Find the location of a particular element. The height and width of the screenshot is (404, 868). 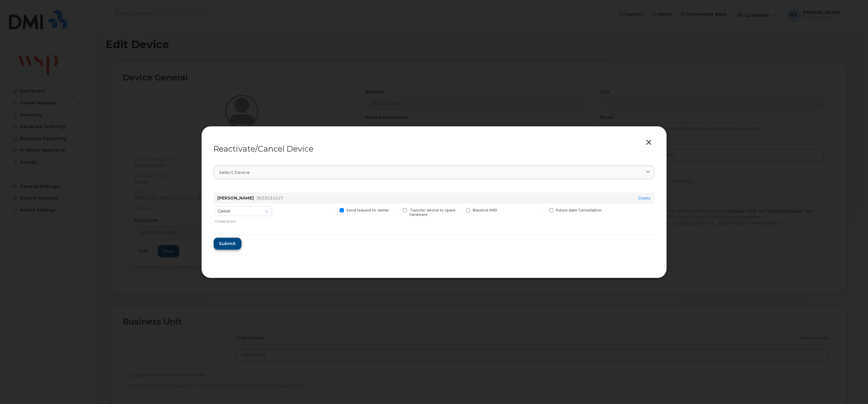

input: Blacklist IMEI is located at coordinates (460, 210).